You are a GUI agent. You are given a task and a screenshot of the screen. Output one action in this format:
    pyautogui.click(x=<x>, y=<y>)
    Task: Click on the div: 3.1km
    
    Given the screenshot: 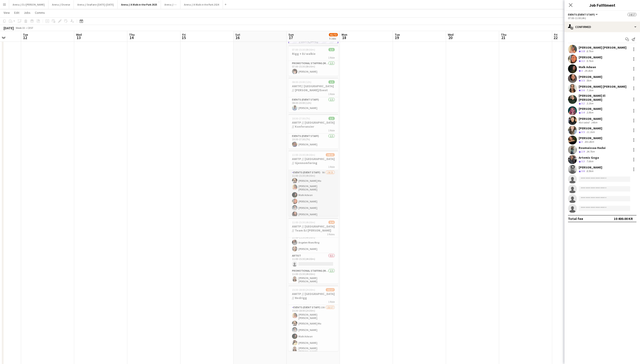 What is the action you would take?
    pyautogui.click(x=590, y=103)
    